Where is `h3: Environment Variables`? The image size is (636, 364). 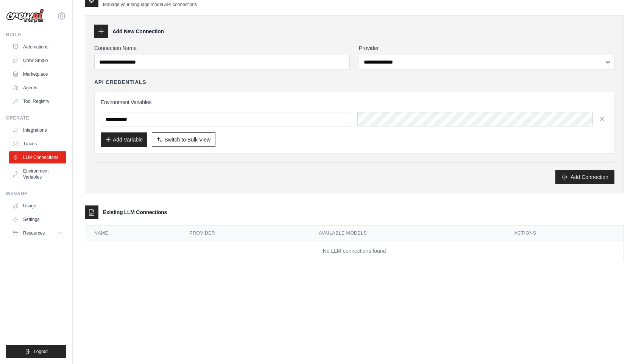
h3: Environment Variables is located at coordinates (354, 102).